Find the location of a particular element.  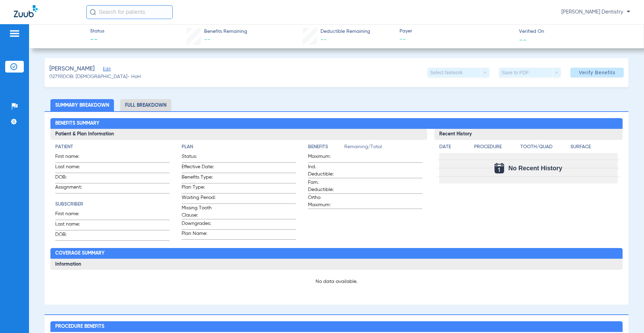

span: Status is located at coordinates (97, 31).